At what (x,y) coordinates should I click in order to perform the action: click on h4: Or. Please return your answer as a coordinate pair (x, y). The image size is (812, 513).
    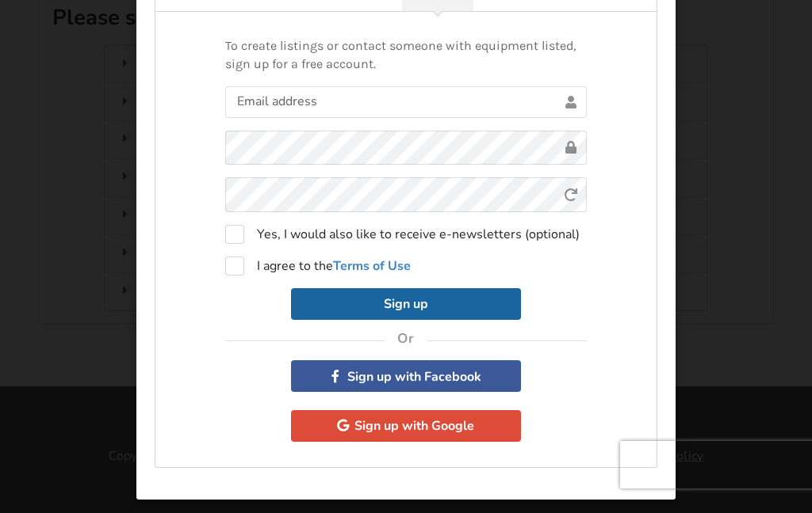
    Looking at the image, I should click on (406, 339).